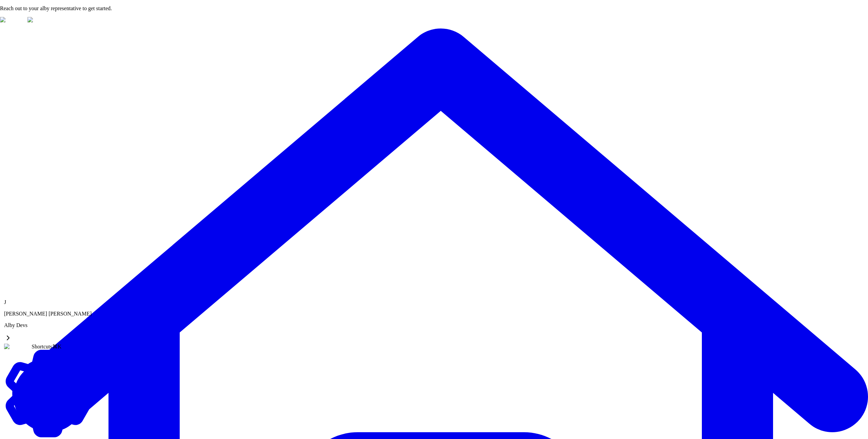 The height and width of the screenshot is (439, 868). Describe the element at coordinates (57, 347) in the screenshot. I see `span: ⌘K` at that location.